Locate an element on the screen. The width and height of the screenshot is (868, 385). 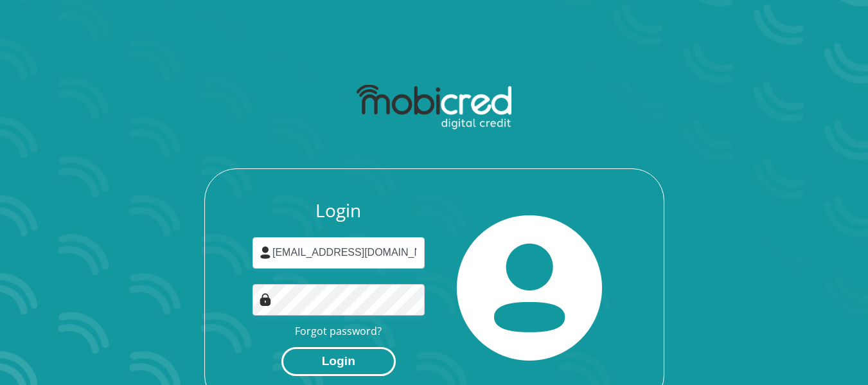
a: Forgot password? is located at coordinates (338, 331).